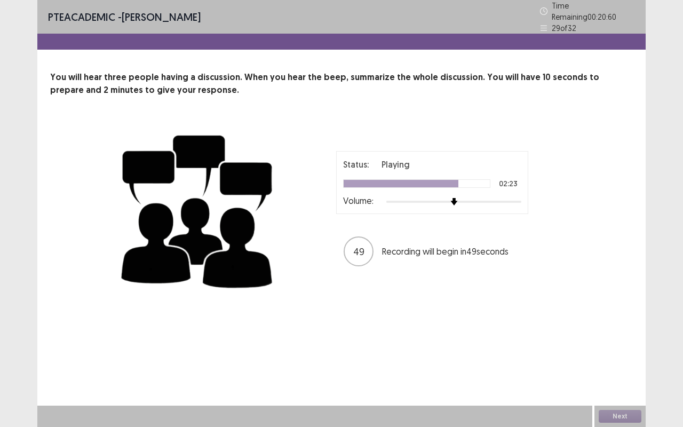  I want to click on p: You will hear three people having a discussion. When you hear the beep, summarize the whole discu..., so click(342, 84).